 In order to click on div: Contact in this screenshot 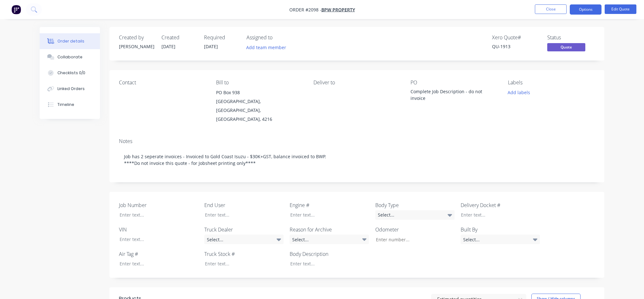, I will do `click(162, 82)`.